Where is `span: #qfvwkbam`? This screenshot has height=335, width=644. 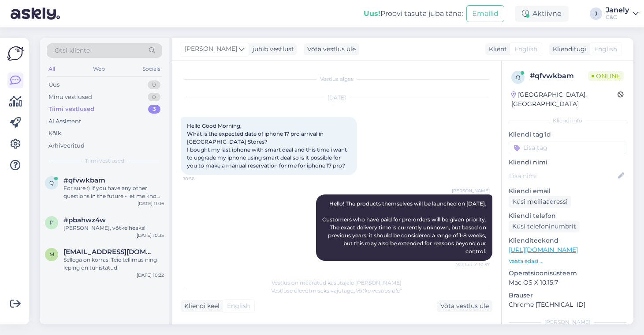 span: #qfvwkbam is located at coordinates (84, 181).